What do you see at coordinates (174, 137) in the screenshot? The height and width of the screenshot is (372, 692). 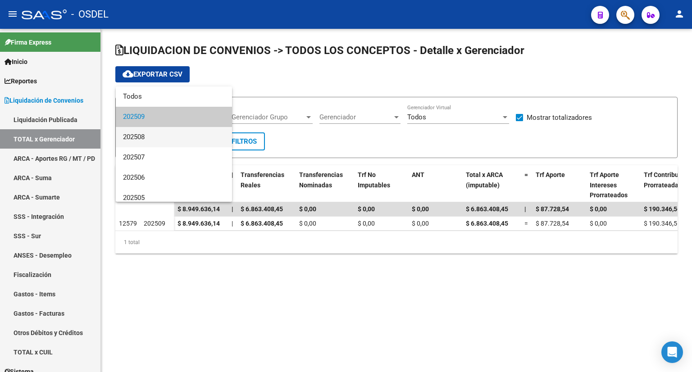 I see `span: 202508` at bounding box center [174, 137].